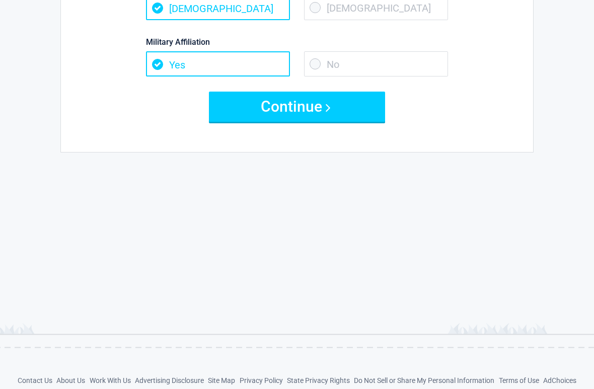 The height and width of the screenshot is (389, 594). Describe the element at coordinates (376, 64) in the screenshot. I see `span: No` at that location.